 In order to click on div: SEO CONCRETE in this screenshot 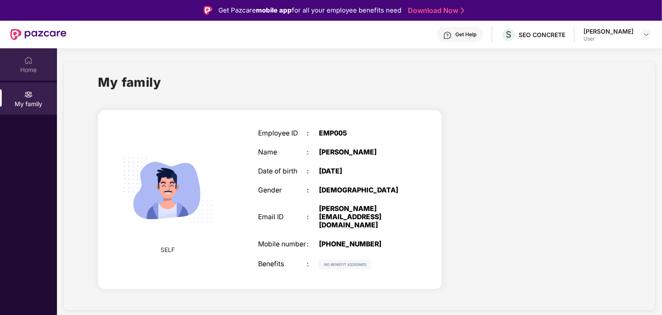, I will do `click(542, 35)`.